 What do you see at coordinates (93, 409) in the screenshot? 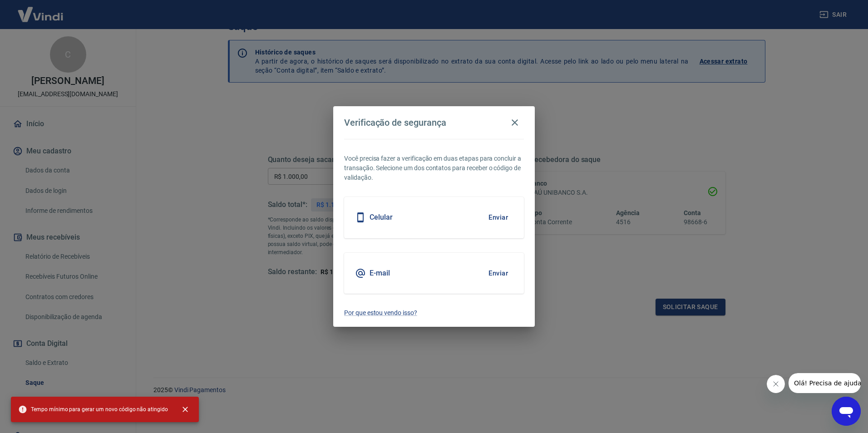
I see `span: Tempo mínimo para gerar um novo código não atingido` at bounding box center [93, 409].